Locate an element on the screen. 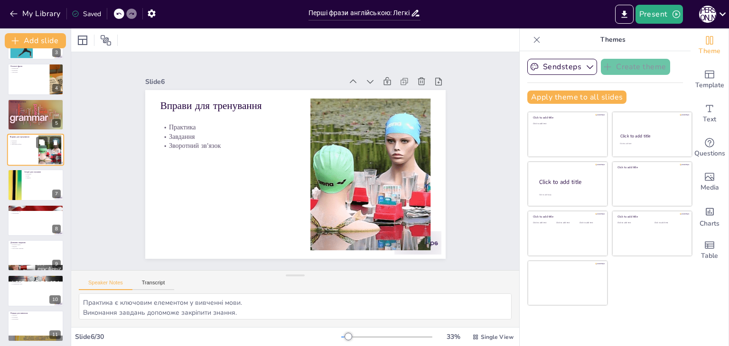 The width and height of the screenshot is (729, 346). div: Add images, graphics, shapes or video is located at coordinates (709, 182).